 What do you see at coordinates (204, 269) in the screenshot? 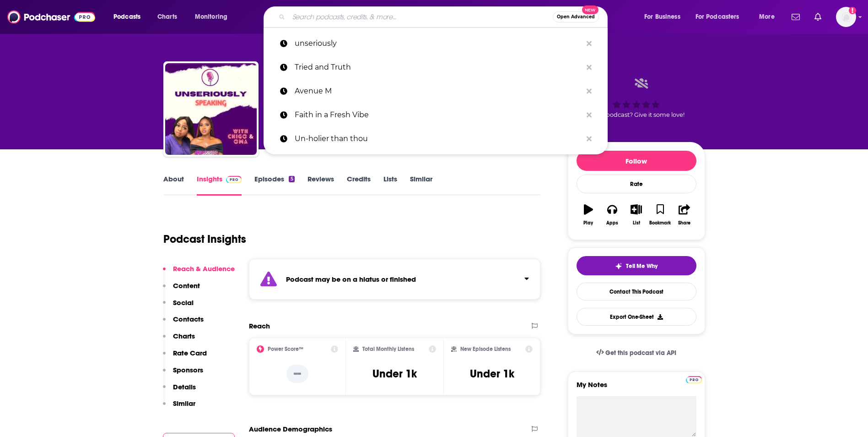
I see `p: Reach & Audience` at bounding box center [204, 269].